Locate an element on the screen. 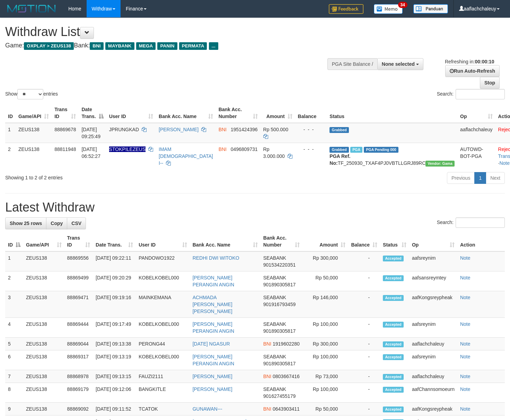 This screenshot has width=510, height=420. th: Date Trans.: activate to sort column ascending is located at coordinates (114, 241).